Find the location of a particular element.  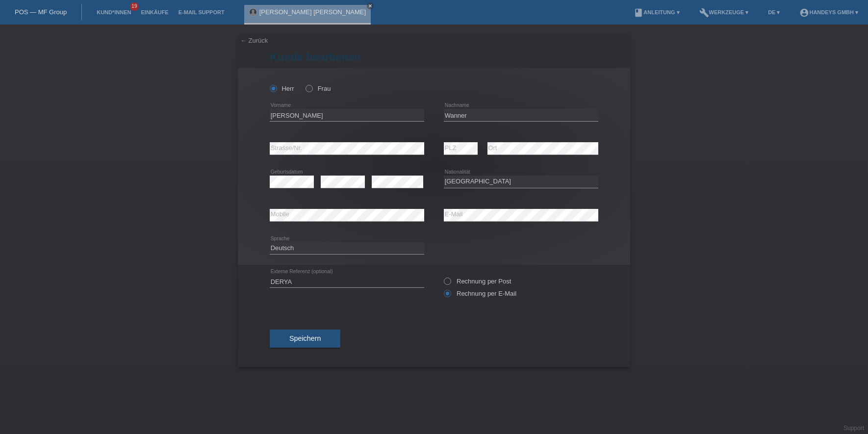

a: Kund*innen is located at coordinates (114, 12).